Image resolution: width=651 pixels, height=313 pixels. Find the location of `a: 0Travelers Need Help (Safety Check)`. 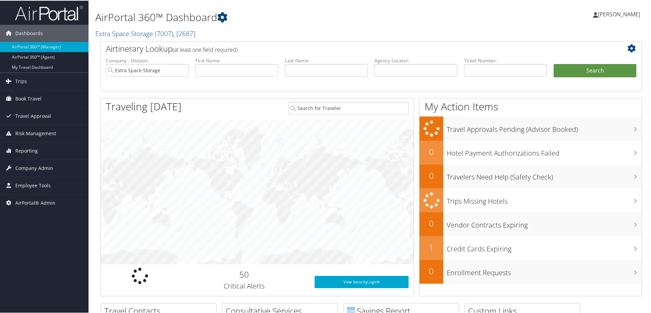

a: 0Travelers Need Help (Safety Check) is located at coordinates (530, 176).